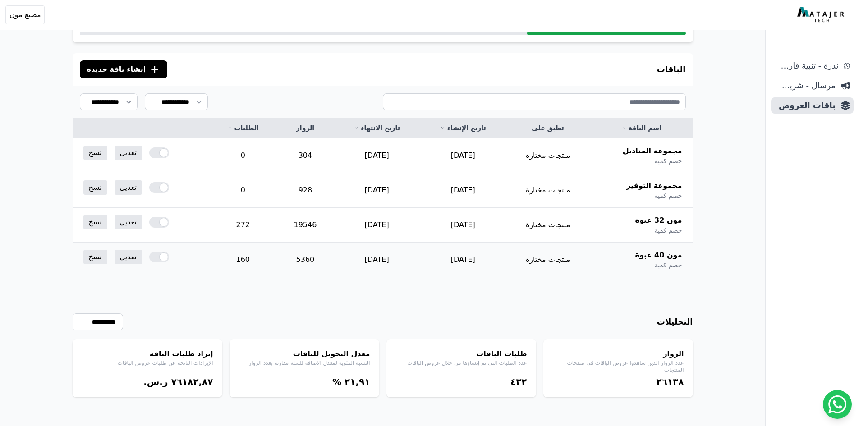 Image resolution: width=859 pixels, height=426 pixels. Describe the element at coordinates (377, 128) in the screenshot. I see `a: تاريخ الانتهاء` at that location.